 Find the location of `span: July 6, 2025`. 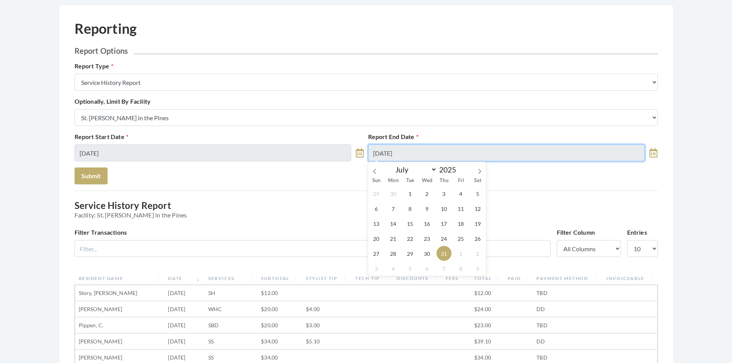

span: July 6, 2025 is located at coordinates (376, 208).